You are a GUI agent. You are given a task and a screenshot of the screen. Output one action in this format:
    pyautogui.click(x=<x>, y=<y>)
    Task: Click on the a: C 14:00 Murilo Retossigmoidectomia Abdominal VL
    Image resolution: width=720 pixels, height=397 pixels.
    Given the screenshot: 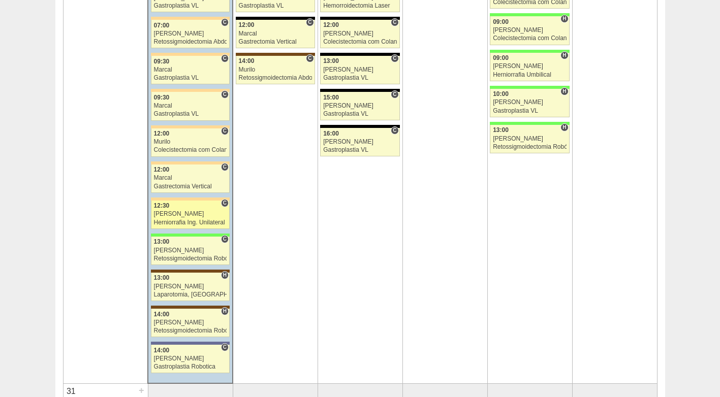 What is the action you would take?
    pyautogui.click(x=275, y=70)
    